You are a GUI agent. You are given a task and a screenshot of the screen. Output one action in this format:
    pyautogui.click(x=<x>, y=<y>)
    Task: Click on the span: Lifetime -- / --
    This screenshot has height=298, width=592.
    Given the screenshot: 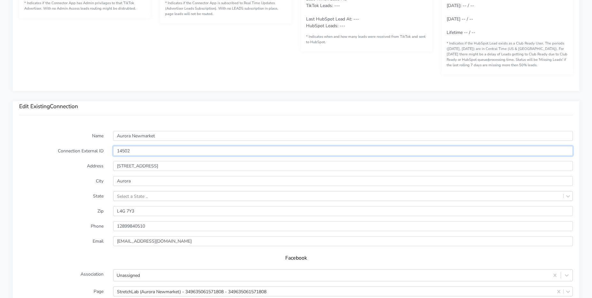 What is the action you would take?
    pyautogui.click(x=461, y=32)
    